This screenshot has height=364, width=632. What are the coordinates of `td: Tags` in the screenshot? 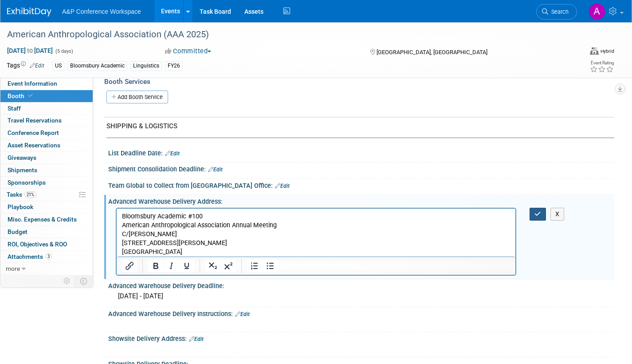 It's located at (25, 66).